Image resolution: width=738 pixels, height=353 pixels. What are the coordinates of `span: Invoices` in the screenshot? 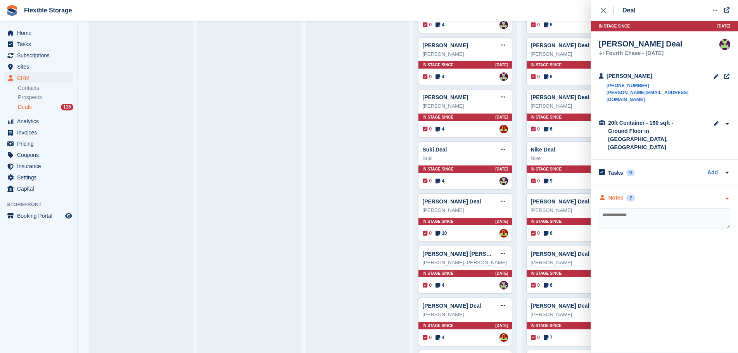 It's located at (40, 133).